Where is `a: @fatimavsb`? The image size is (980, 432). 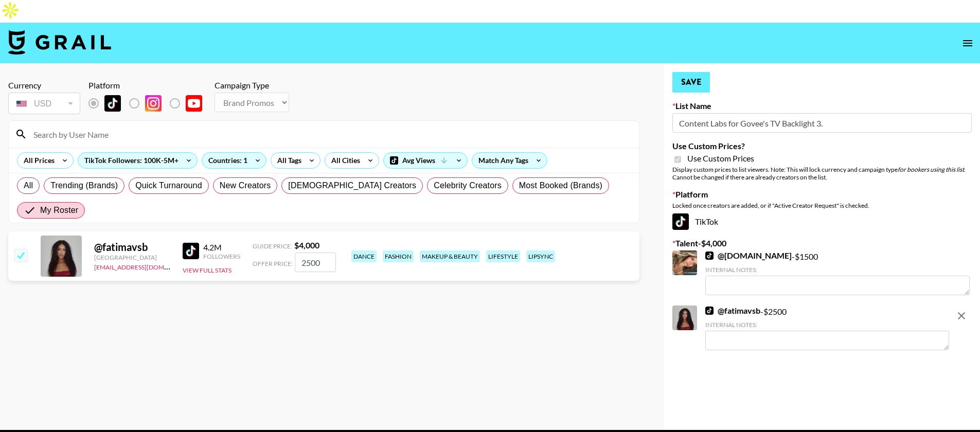
a: @fatimavsb is located at coordinates (732, 311).